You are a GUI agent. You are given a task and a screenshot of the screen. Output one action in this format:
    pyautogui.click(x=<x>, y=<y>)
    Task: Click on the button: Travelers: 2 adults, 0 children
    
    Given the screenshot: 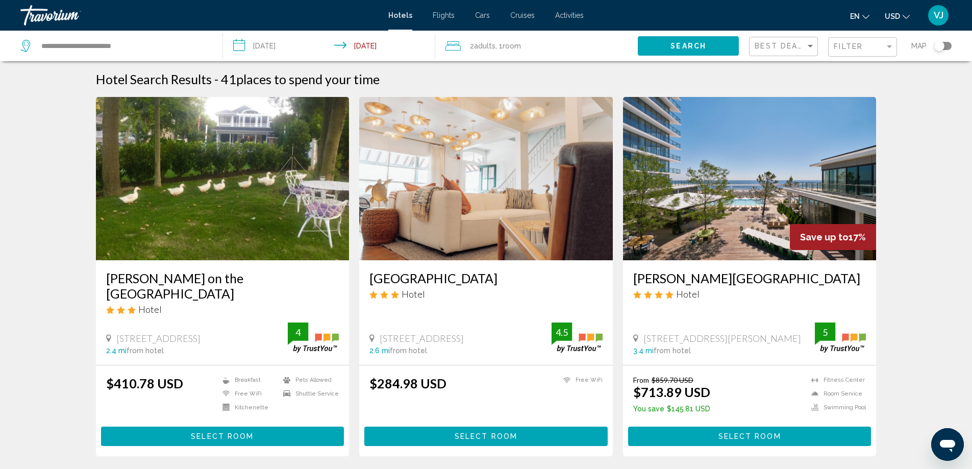 What is the action you would take?
    pyautogui.click(x=536, y=46)
    